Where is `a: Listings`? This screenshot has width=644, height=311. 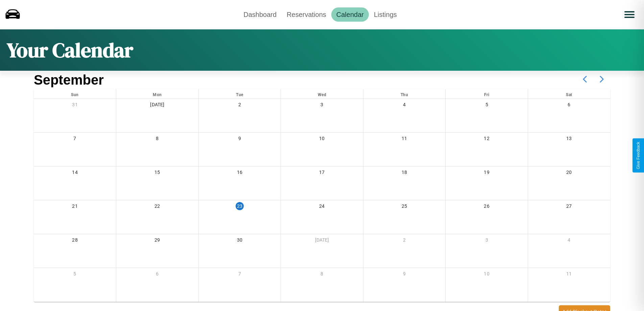 a: Listings is located at coordinates (385, 15).